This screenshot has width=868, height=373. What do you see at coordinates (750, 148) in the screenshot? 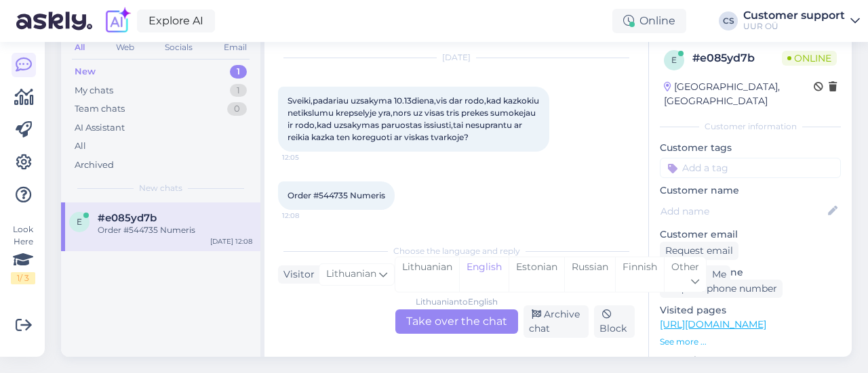
I see `p: Customer tags` at bounding box center [750, 148].